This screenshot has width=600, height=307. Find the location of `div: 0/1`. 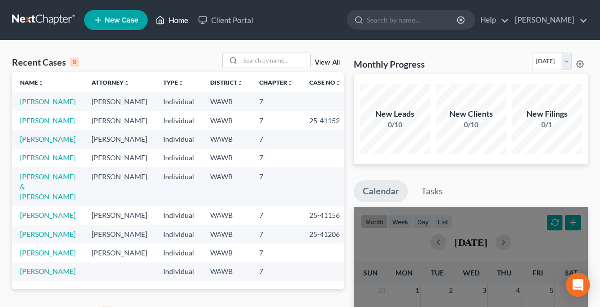

div: 0/1 is located at coordinates (547, 125).